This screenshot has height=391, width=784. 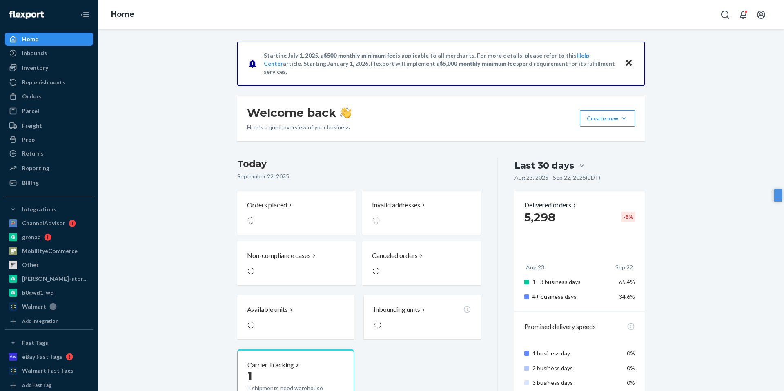 I want to click on span: $500 monthly minimum fee, so click(x=360, y=55).